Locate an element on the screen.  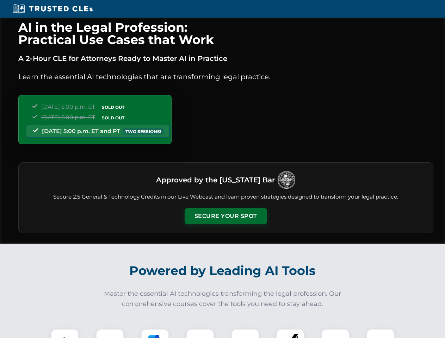
button: Secure Your Spot is located at coordinates (226, 216).